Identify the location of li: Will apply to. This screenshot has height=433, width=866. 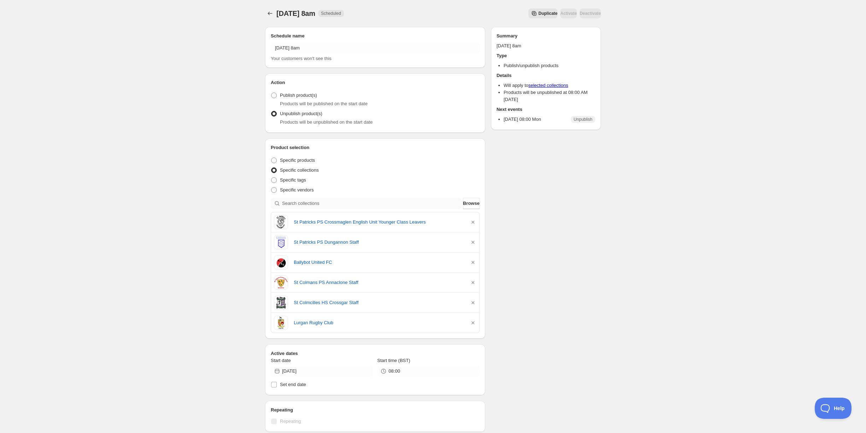
(549, 86).